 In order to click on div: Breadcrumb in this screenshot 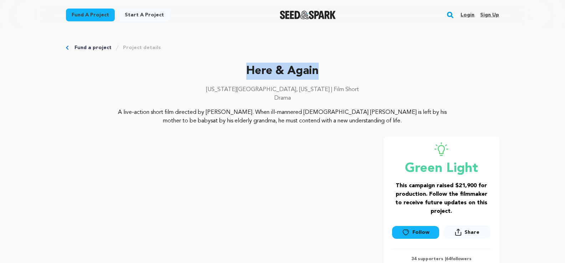, I will do `click(283, 48)`.